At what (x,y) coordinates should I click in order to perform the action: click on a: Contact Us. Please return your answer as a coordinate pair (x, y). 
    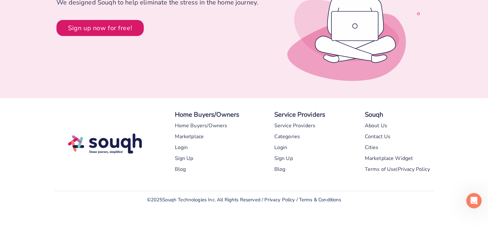
    Looking at the image, I should click on (378, 137).